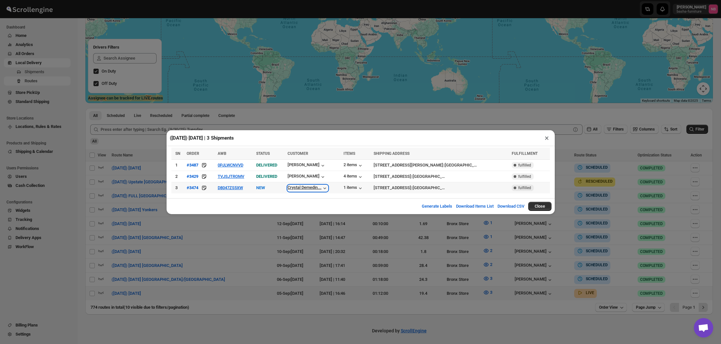 This screenshot has width=721, height=344. I want to click on div: 2 items, so click(354, 165).